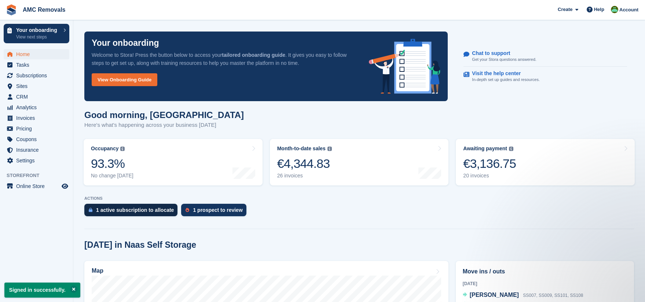  Describe the element at coordinates (506, 80) in the screenshot. I see `p: In-depth set up guides and resources.` at that location.